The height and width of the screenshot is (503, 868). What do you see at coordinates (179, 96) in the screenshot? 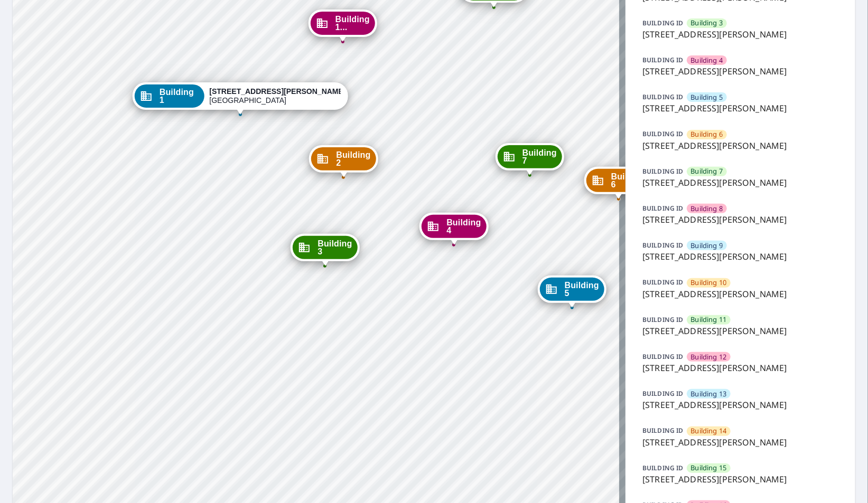
I see `span: Building 1` at bounding box center [179, 96].